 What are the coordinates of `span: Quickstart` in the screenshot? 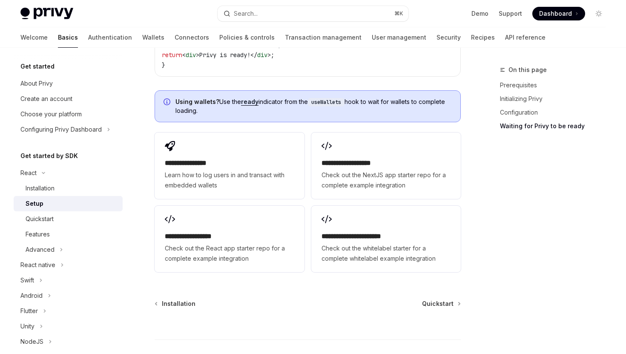 It's located at (438, 304).